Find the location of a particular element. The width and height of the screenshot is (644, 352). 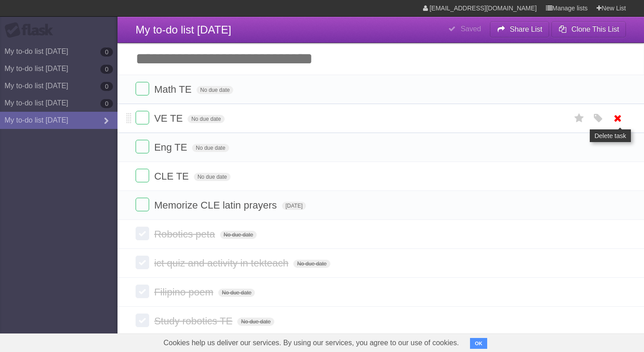

span: VE TE is located at coordinates (169, 118).